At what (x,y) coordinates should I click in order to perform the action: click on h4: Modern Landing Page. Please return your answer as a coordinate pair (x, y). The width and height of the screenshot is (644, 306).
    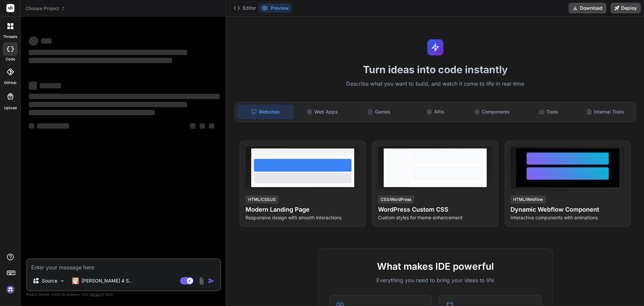
    Looking at the image, I should click on (303, 209).